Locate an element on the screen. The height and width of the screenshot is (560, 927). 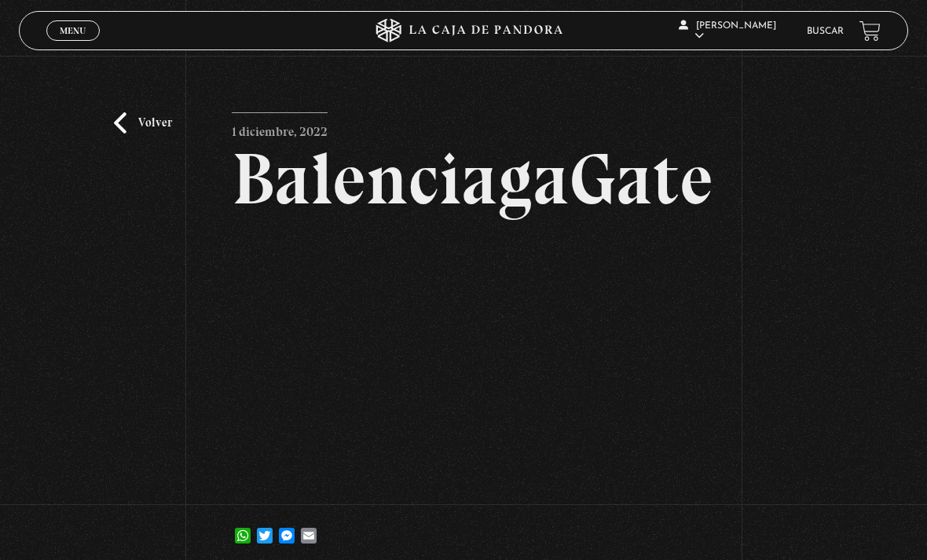
p: 1 diciembre, 2022 is located at coordinates (279, 128).